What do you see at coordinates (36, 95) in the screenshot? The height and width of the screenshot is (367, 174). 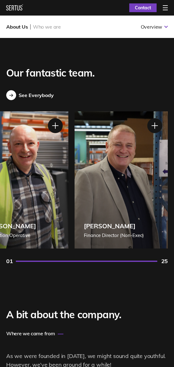 I see `div: See Everybody` at bounding box center [36, 95].